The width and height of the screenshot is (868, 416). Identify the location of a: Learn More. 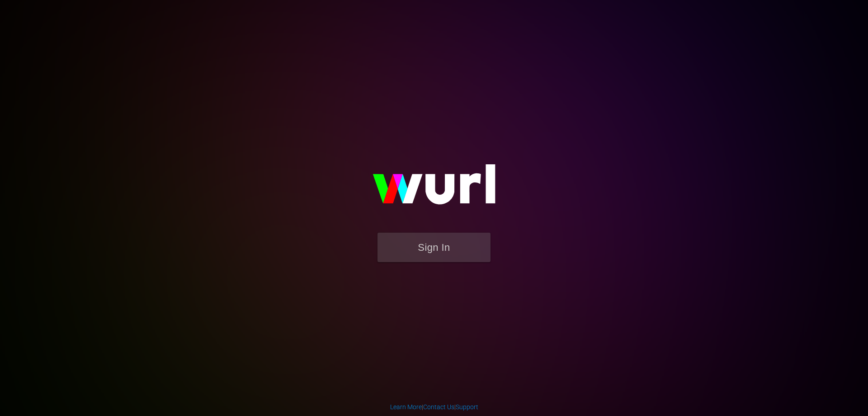
(406, 407).